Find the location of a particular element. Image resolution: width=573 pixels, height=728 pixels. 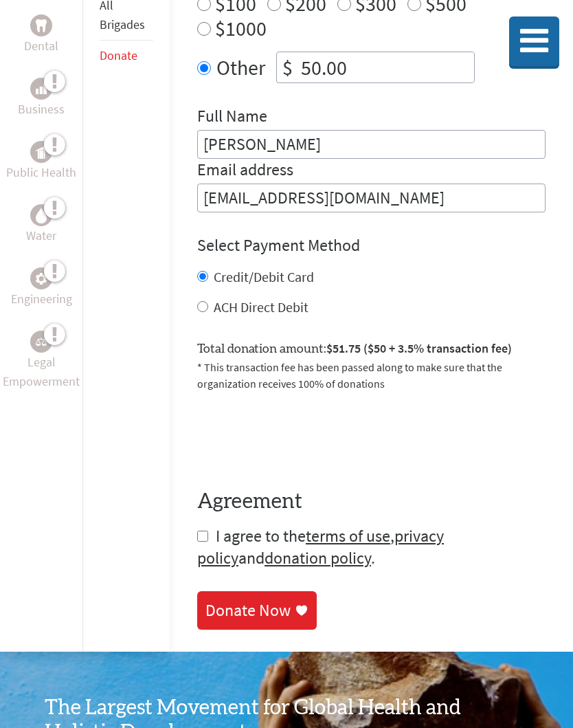

p: Dental is located at coordinates (41, 46).